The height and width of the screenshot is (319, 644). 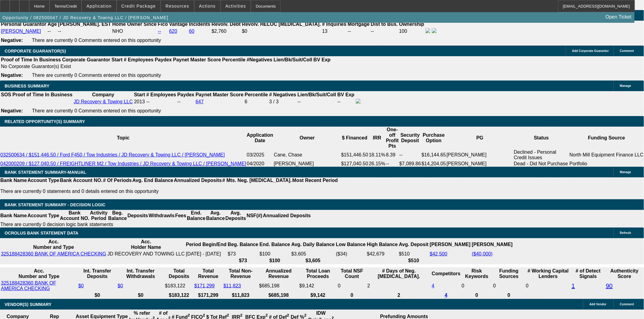 I want to click on a: $11,823, so click(x=232, y=286).